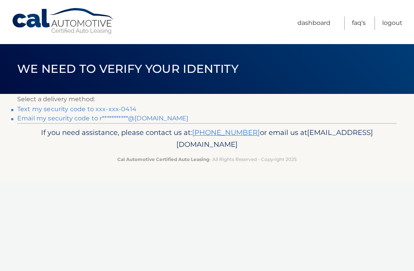 The width and height of the screenshot is (414, 271). Describe the element at coordinates (77, 109) in the screenshot. I see `a: Text my security code to xxx-xxx-0414` at that location.